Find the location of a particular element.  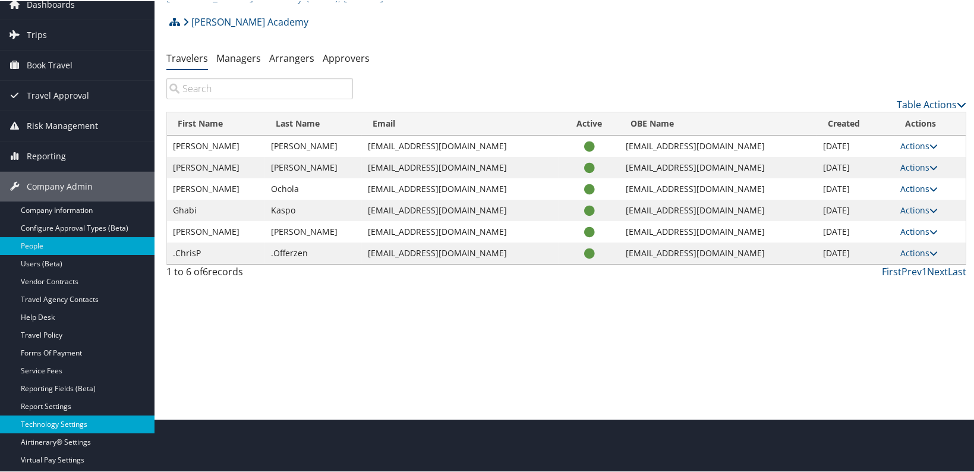

th: Active: activate to sort column ascending is located at coordinates (589, 122).